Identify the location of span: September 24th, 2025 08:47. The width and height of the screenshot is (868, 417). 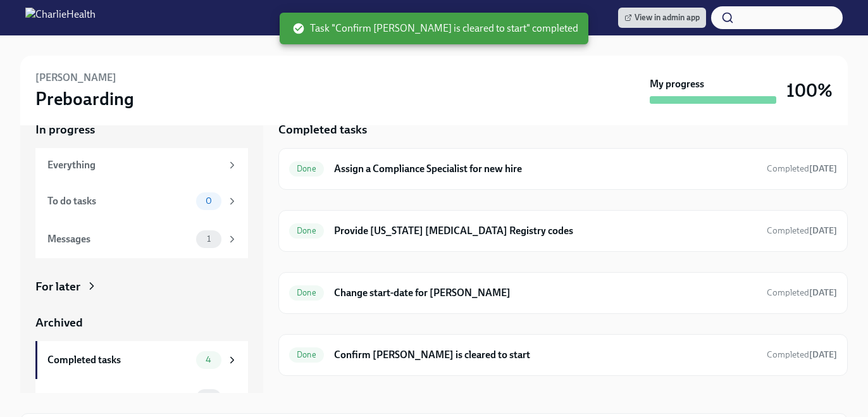
(802, 354).